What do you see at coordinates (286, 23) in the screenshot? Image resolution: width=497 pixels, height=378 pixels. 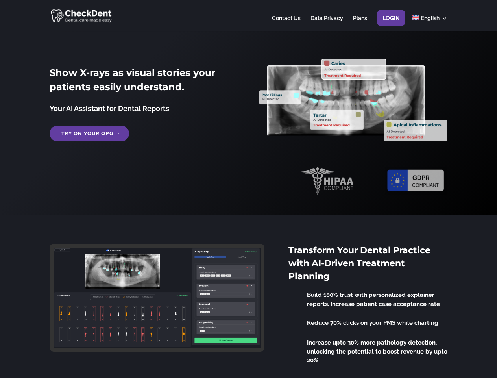 I see `a: Contact Us` at bounding box center [286, 23].